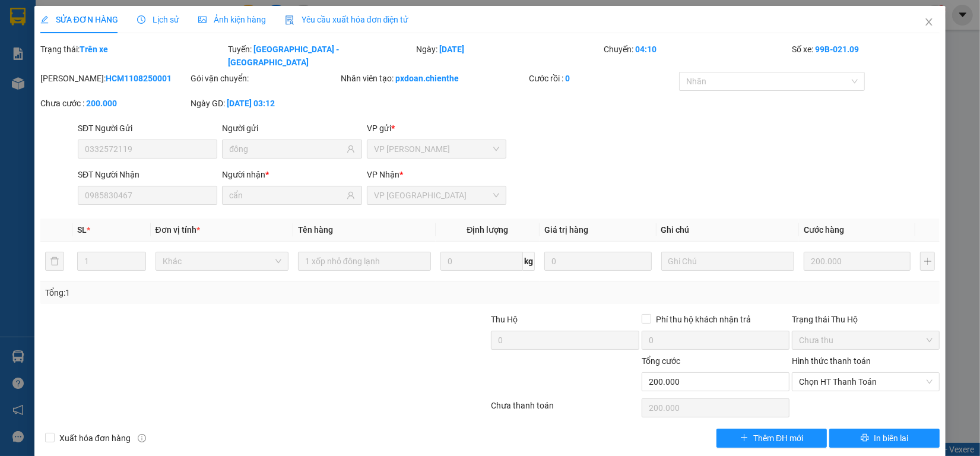  Describe the element at coordinates (436, 128) in the screenshot. I see `div: VP gửi` at that location.